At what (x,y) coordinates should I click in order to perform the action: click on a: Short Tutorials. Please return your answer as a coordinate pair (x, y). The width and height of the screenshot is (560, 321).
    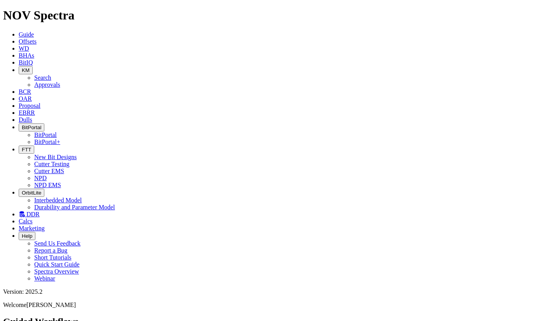
    Looking at the image, I should click on (53, 257).